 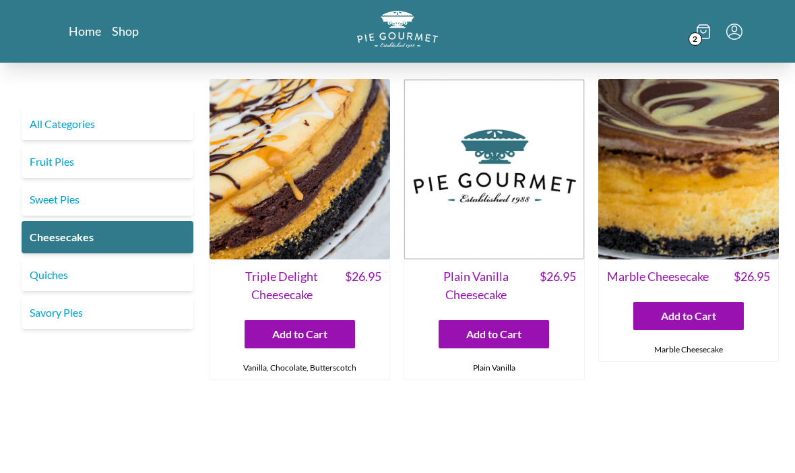 I want to click on a: All Categories, so click(x=107, y=124).